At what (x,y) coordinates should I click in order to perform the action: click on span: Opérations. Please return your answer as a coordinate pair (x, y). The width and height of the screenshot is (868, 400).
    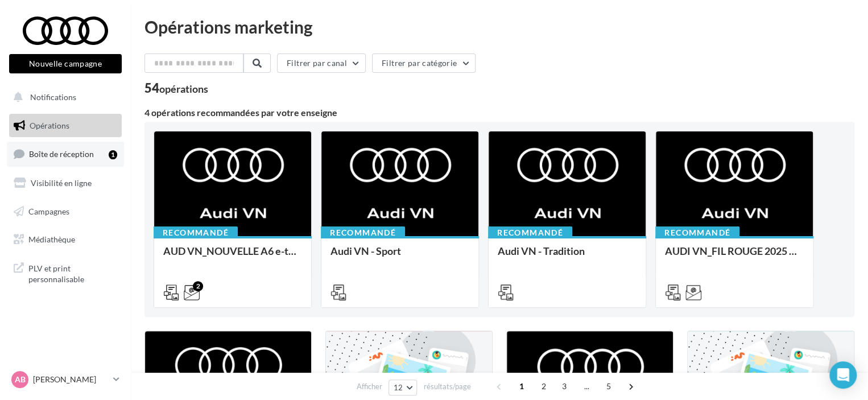
    Looking at the image, I should click on (49, 125).